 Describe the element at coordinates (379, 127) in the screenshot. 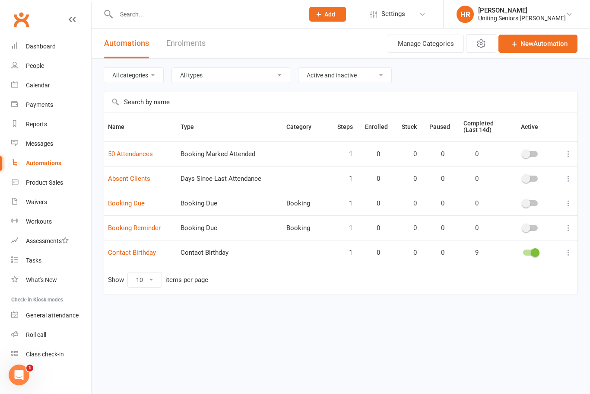

I see `th: Enrolled` at that location.